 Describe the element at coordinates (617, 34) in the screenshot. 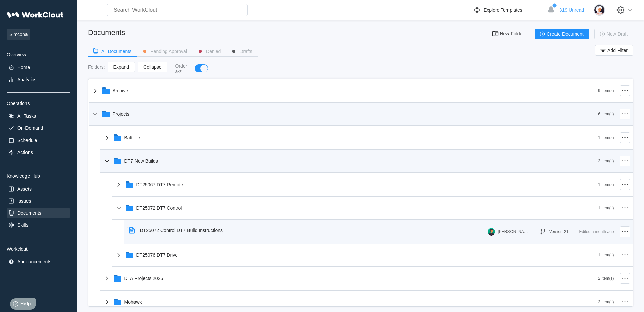

I see `span: New Draft` at that location.